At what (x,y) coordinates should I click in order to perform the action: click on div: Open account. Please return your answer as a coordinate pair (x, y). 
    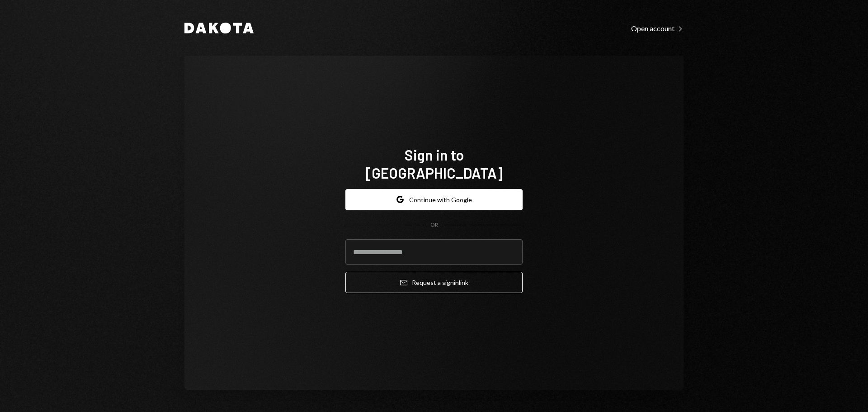
    Looking at the image, I should click on (657, 29).